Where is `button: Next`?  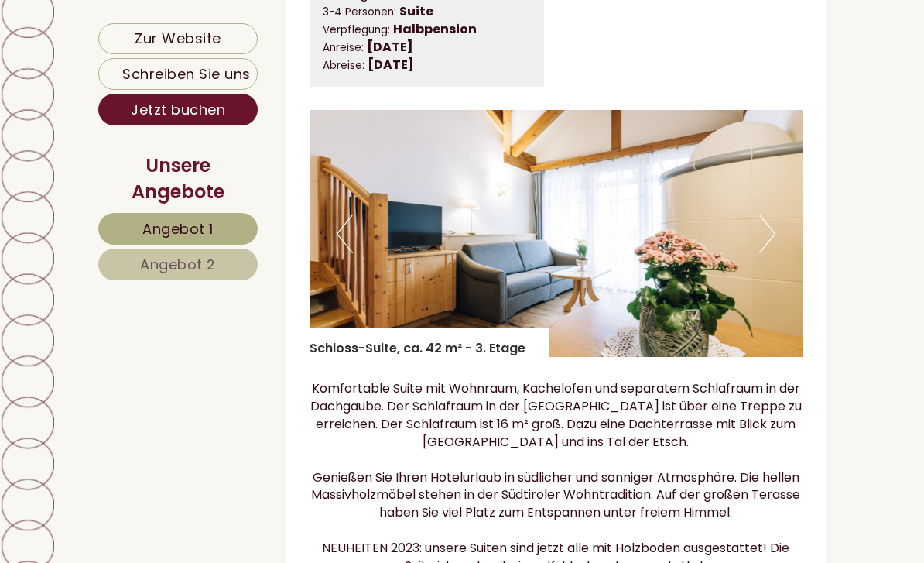
button: Next is located at coordinates (767, 234).